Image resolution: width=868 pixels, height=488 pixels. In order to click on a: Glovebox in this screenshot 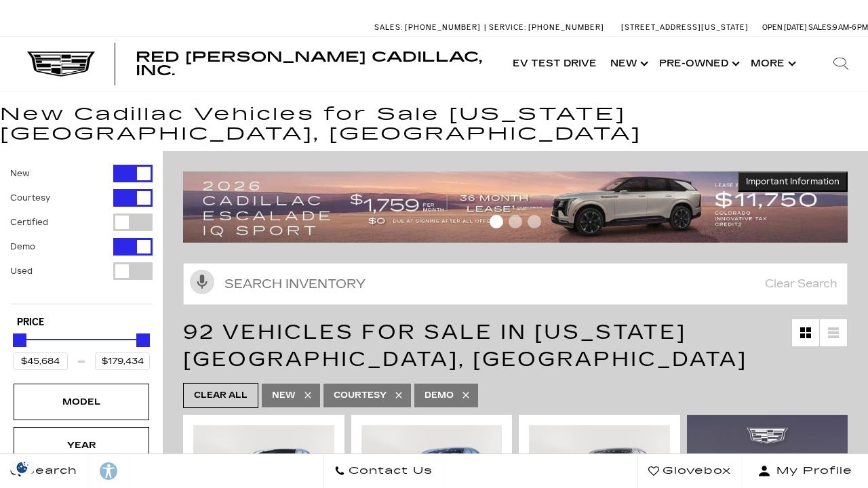, I will do `click(689, 471)`.